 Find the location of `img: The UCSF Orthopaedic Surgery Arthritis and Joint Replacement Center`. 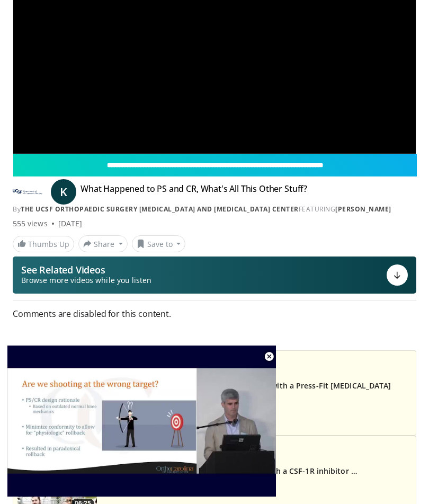

img: The UCSF Orthopaedic Surgery Arthritis and Joint Replacement Center is located at coordinates (28, 192).